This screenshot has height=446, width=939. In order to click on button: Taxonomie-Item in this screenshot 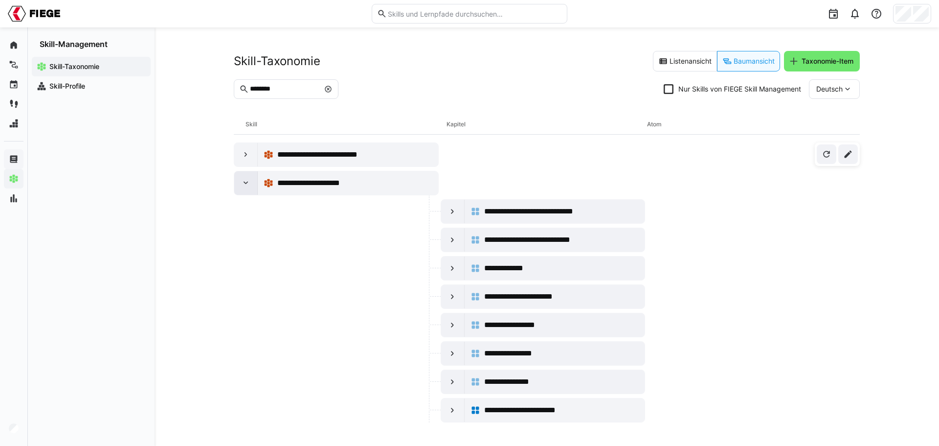, I will do `click(822, 61)`.